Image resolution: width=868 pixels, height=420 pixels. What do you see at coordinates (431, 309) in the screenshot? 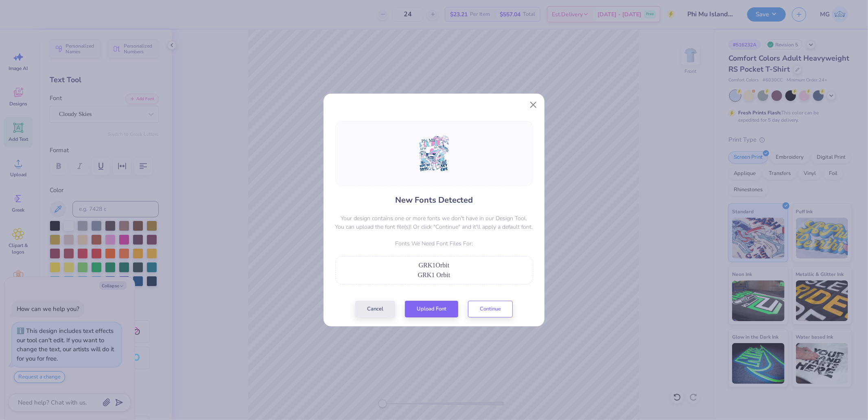
I see `button: Upload Font` at bounding box center [431, 309].